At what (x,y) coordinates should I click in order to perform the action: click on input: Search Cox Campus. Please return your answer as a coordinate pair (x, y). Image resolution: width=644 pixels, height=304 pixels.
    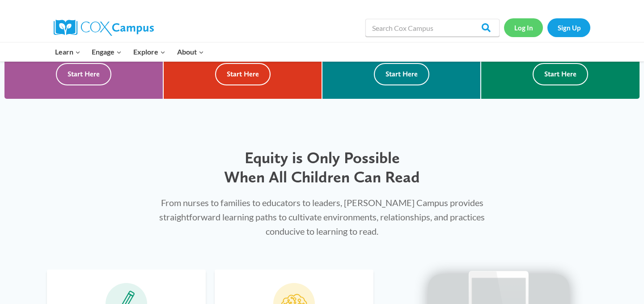
    Looking at the image, I should click on (433, 28).